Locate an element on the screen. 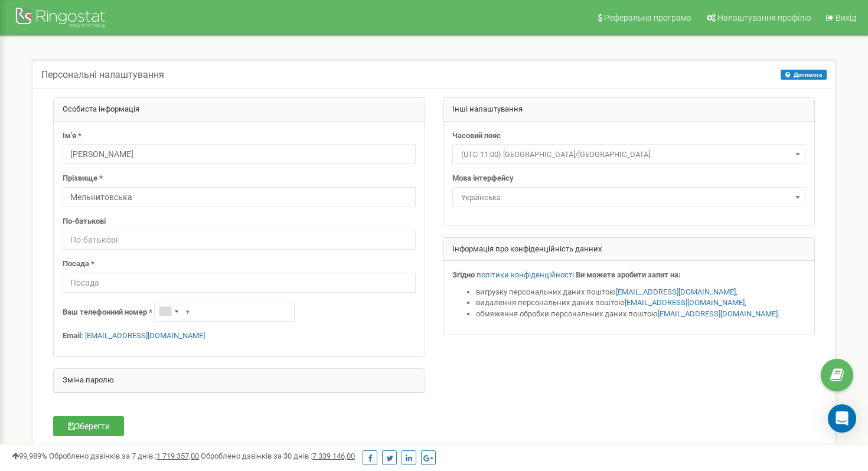 The image size is (868, 471). div: Telephone country code is located at coordinates (168, 312).